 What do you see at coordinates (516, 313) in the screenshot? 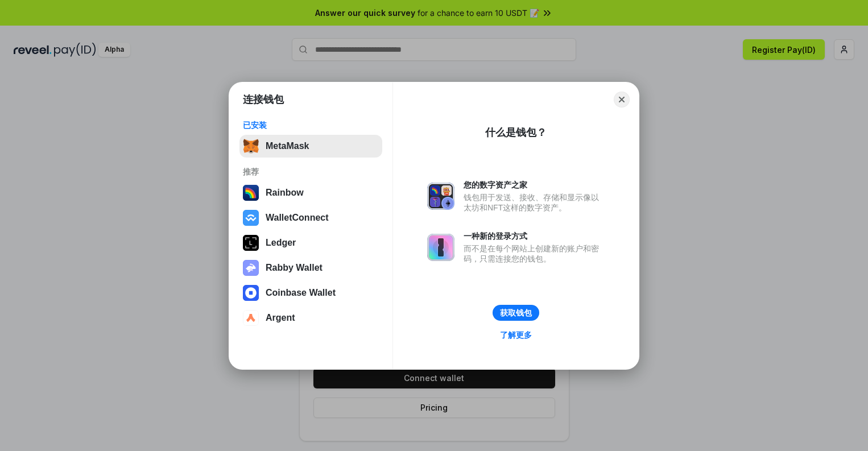
I see `div: 获取钱包` at bounding box center [516, 313].